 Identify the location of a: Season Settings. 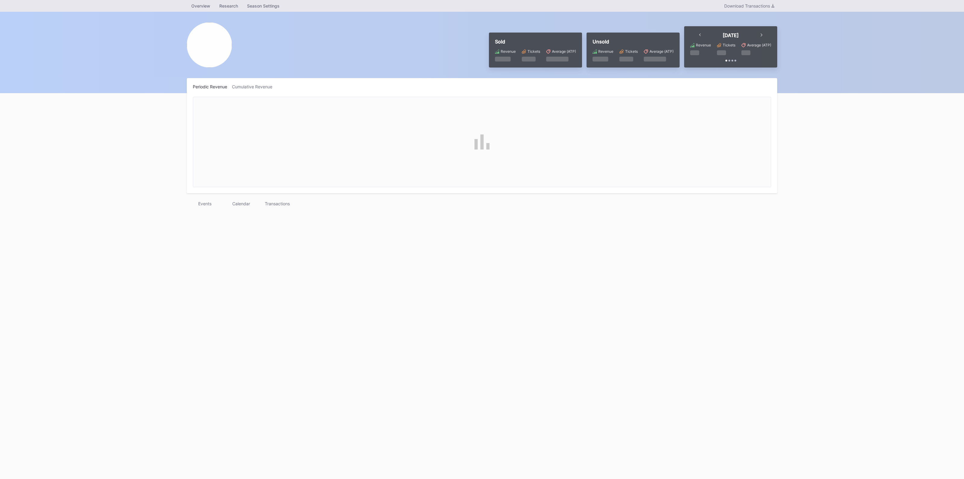
(263, 6).